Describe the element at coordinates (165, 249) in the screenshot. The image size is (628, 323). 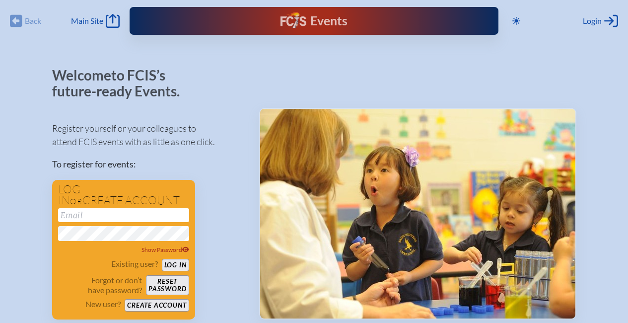
I see `span: Show Password` at that location.